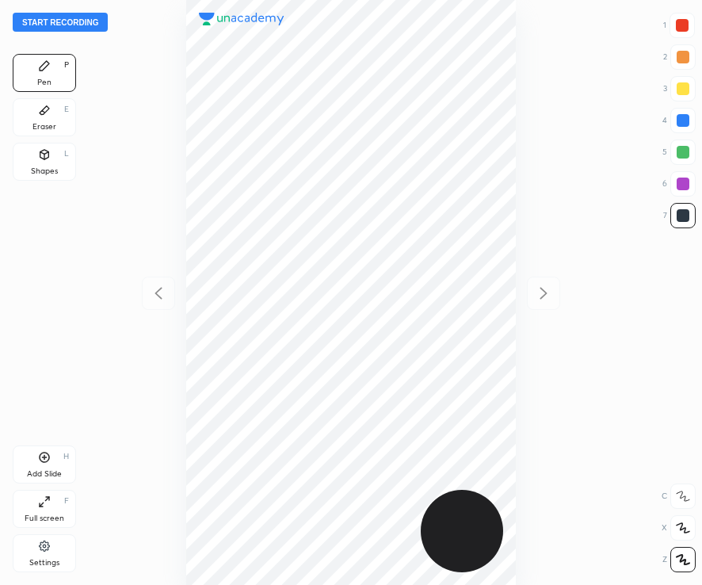 The image size is (702, 585). Describe the element at coordinates (66, 456) in the screenshot. I see `div: H` at that location.